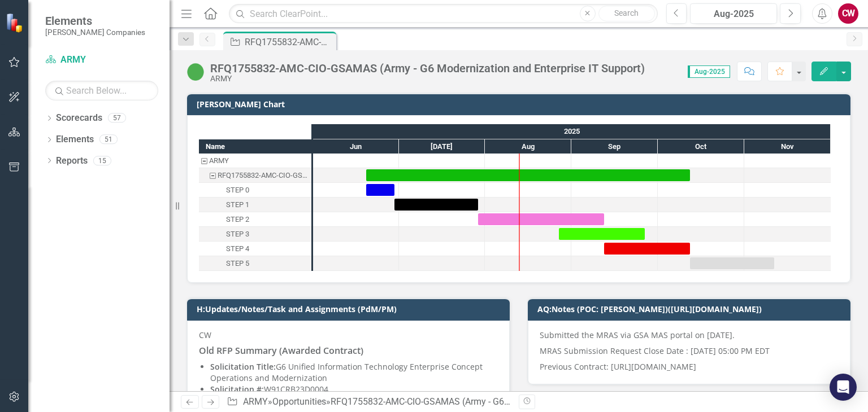 Image resolution: width=868 pixels, height=412 pixels. Describe the element at coordinates (626, 13) in the screenshot. I see `span: Search` at that location.